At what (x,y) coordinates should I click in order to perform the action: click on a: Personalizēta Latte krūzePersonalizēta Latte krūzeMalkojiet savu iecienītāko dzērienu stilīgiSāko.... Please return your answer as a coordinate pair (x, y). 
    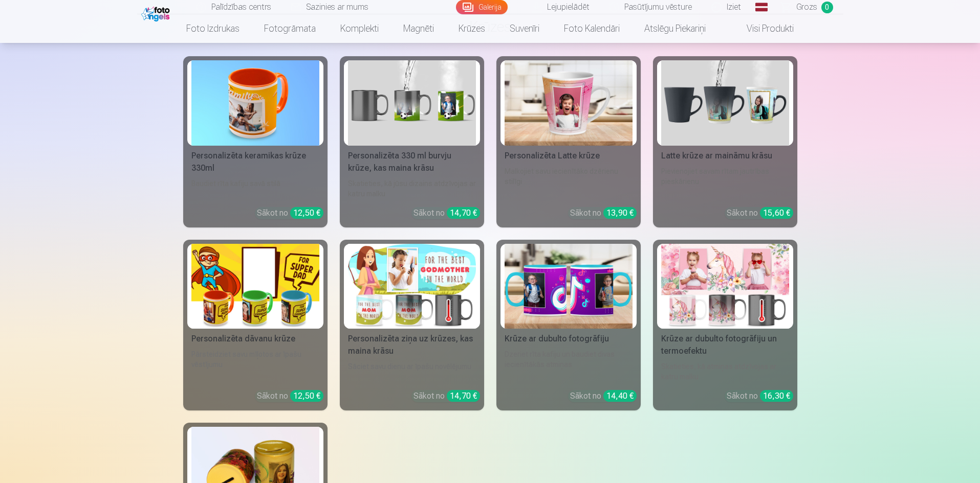
    Looking at the image, I should click on (569, 141).